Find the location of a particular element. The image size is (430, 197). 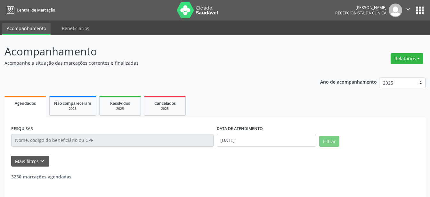

button: apps is located at coordinates (419, 10).